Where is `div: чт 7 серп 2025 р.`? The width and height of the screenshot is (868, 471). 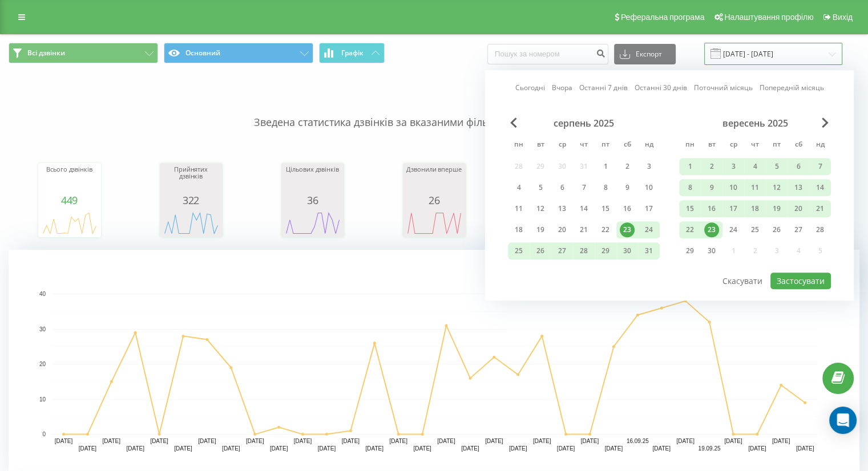
div: чт 7 серп 2025 р. is located at coordinates (584, 187).